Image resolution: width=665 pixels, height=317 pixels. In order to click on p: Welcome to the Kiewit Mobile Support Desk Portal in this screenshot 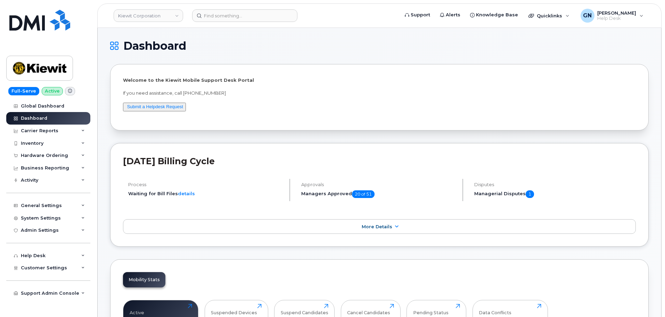, I will do `click(380, 80)`.